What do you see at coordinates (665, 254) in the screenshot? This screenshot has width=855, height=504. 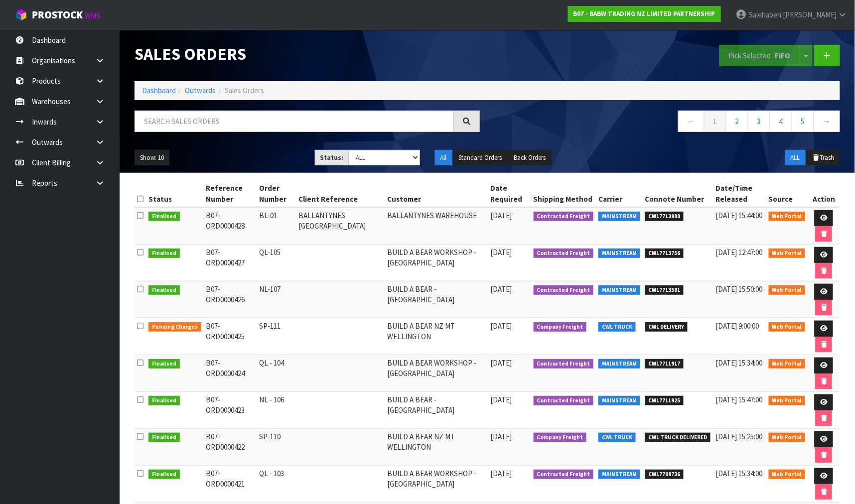 I see `span: CWL7713756` at bounding box center [665, 254].